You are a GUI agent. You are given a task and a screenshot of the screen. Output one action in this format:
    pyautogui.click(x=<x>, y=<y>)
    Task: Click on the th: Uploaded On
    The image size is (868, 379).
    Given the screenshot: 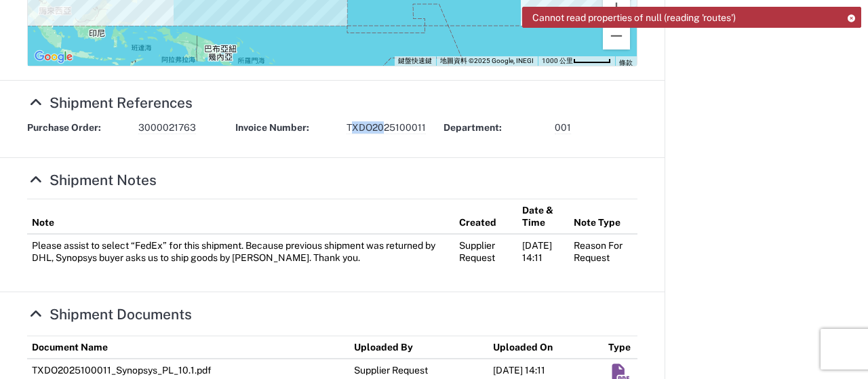 What is the action you would take?
    pyautogui.click(x=546, y=348)
    